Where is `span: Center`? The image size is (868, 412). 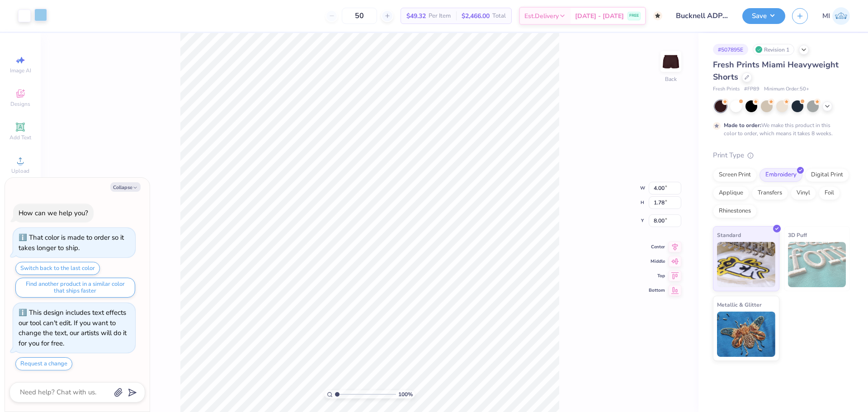
span: Center is located at coordinates (657, 247).